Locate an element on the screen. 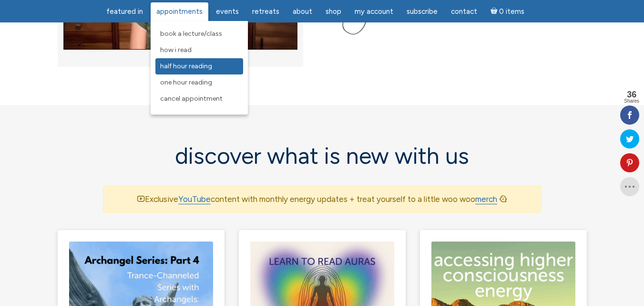  a: Events is located at coordinates (228, 11).